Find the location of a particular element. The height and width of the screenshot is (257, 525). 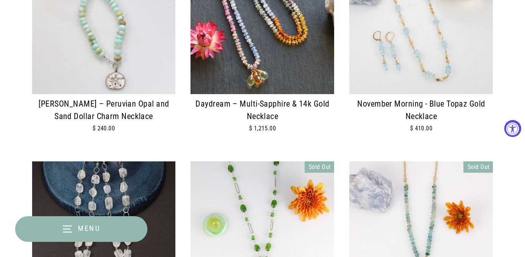

span: $ 410.00 is located at coordinates (421, 128).